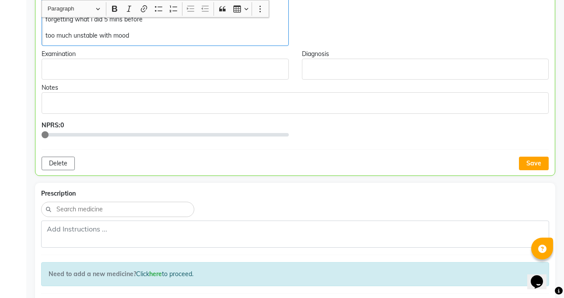 Image resolution: width=564 pixels, height=298 pixels. I want to click on p: forgetting what i did 5 mins before, so click(165, 19).